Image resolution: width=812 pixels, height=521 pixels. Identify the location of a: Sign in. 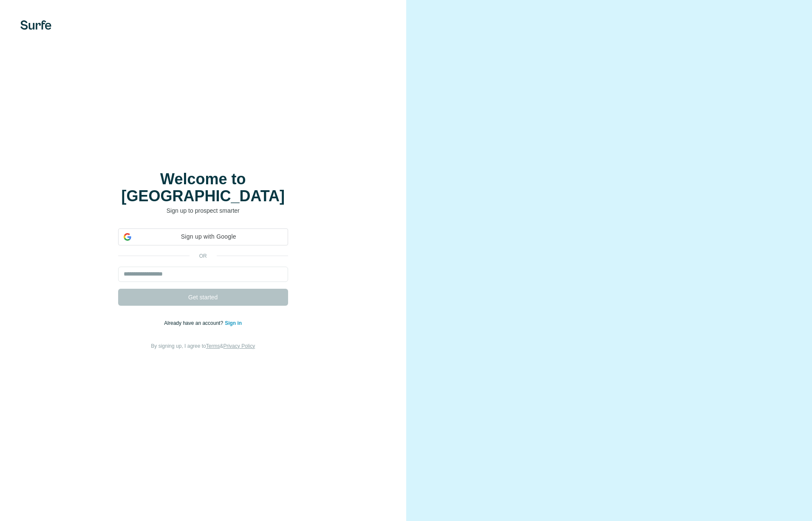
(233, 323).